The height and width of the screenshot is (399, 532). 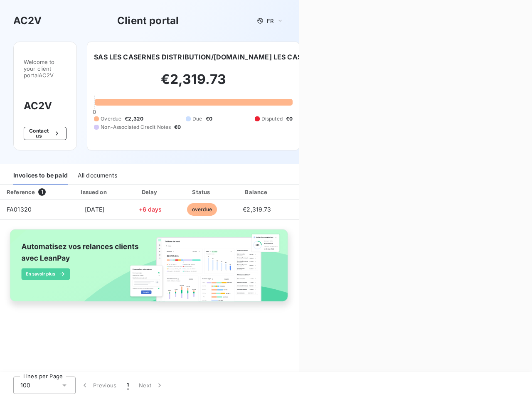 I want to click on span: Non-Associated Credit Notes, so click(x=136, y=127).